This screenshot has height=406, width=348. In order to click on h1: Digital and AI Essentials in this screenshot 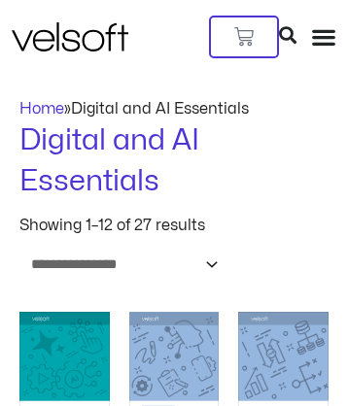, I will do `click(174, 161)`.